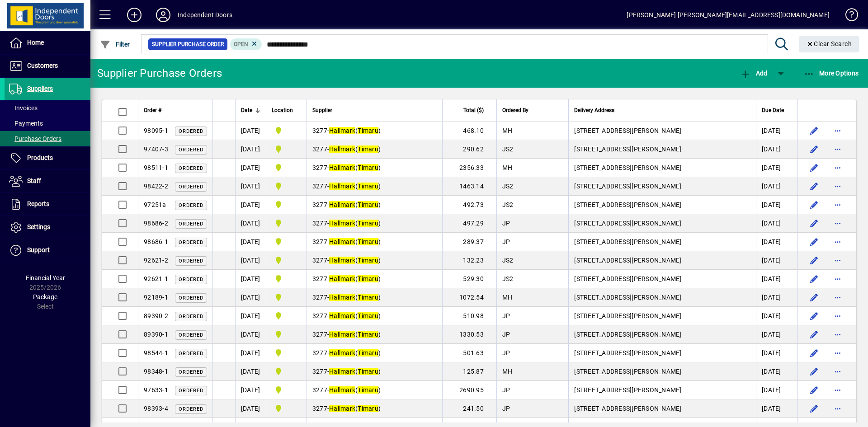 This screenshot has width=868, height=427. What do you see at coordinates (152, 110) in the screenshot?
I see `span: Order #` at bounding box center [152, 110].